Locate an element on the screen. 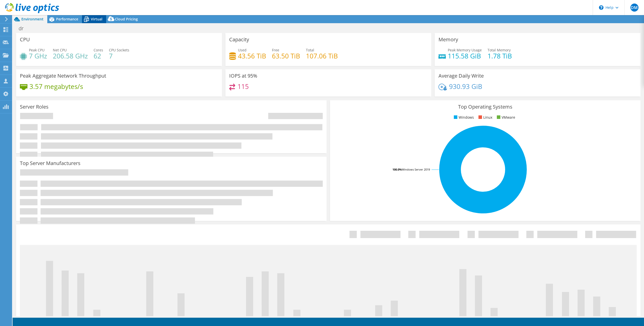 This screenshot has width=644, height=326. tspan: Windows Server 2019 is located at coordinates (416, 169).